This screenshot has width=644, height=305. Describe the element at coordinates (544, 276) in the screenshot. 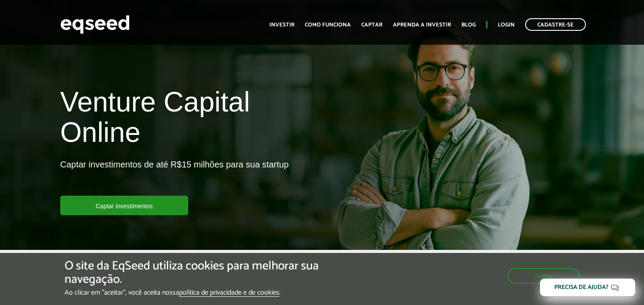

I see `button: Aceitar` at that location.